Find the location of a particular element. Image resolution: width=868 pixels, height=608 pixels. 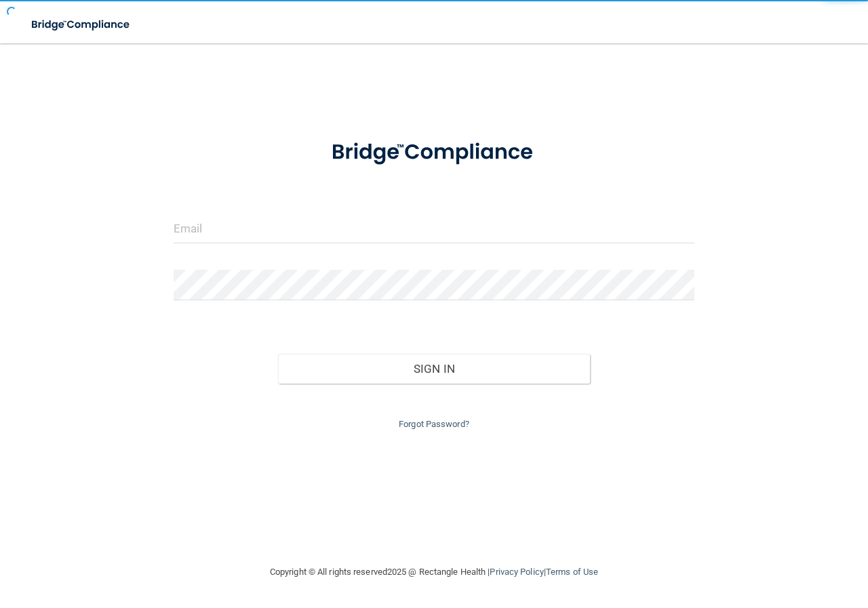

div: Copyright © All rights reserved 2025 @ Rectangle Health | | is located at coordinates (434, 572).